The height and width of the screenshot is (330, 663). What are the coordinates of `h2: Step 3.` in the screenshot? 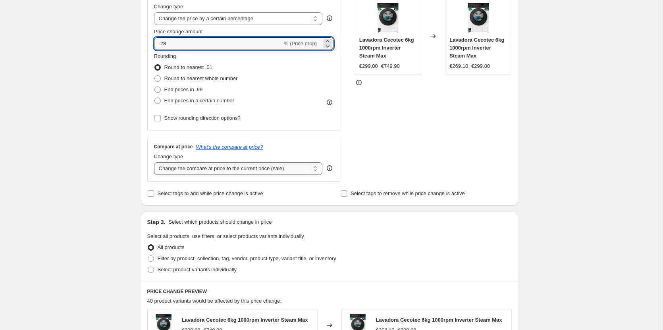 It's located at (156, 222).